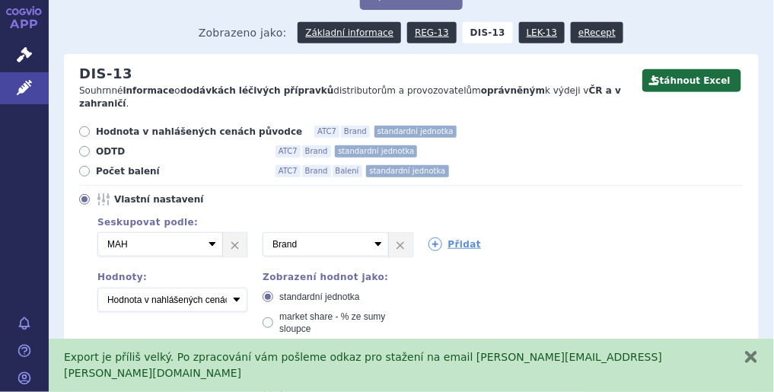 The image size is (774, 392). What do you see at coordinates (413, 222) in the screenshot?
I see `div: Seskupovat podle:` at bounding box center [413, 222].